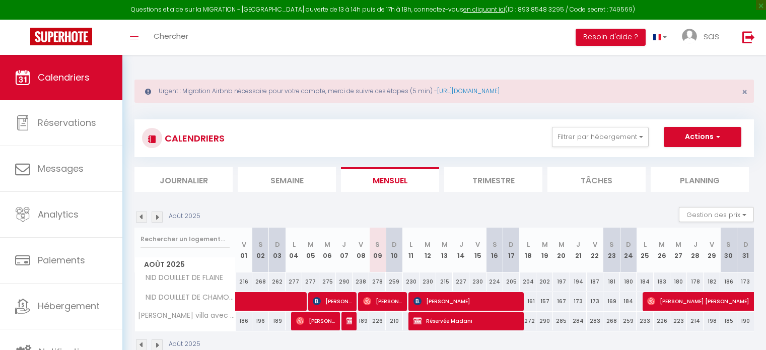 The width and height of the screenshot is (766, 350). I want to click on th: 13, so click(444, 250).